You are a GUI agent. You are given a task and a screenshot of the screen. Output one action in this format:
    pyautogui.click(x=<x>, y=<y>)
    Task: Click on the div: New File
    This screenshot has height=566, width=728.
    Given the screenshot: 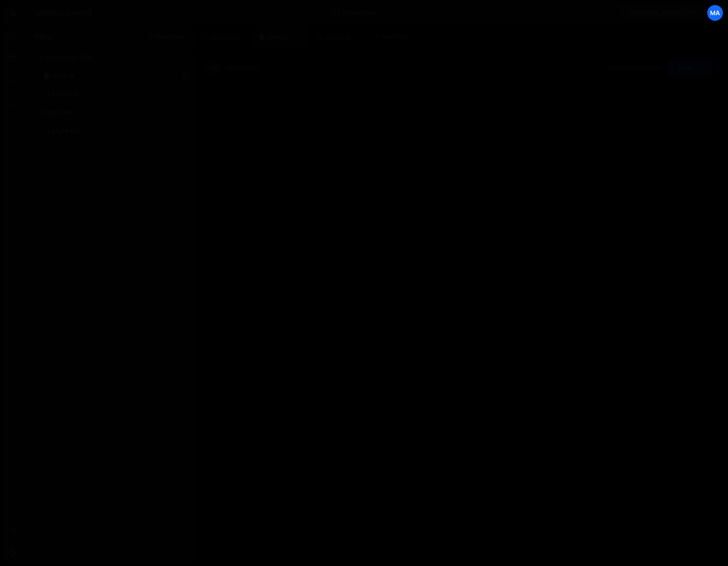 What is the action you would take?
    pyautogui.click(x=392, y=37)
    